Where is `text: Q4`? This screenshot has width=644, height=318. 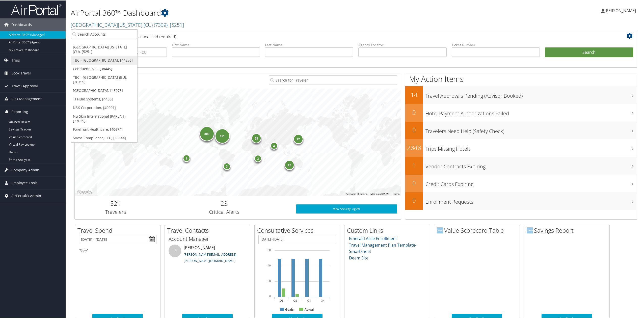
text: Q4 is located at coordinates (323, 300).